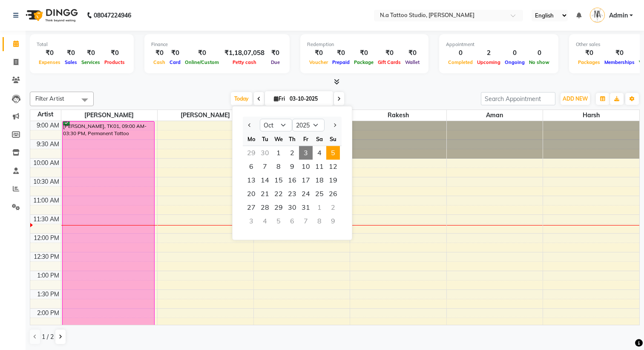 This screenshot has height=350, width=644. Describe the element at coordinates (306, 181) in the screenshot. I see `span: 17` at that location.